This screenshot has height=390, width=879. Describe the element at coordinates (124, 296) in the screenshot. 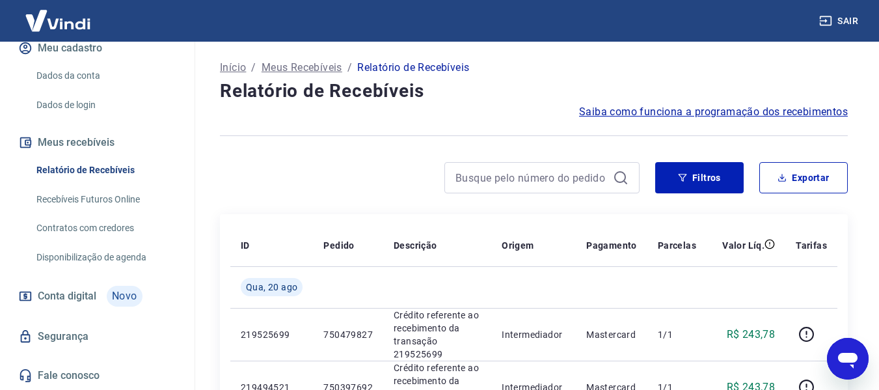

I see `span: Novo` at that location.